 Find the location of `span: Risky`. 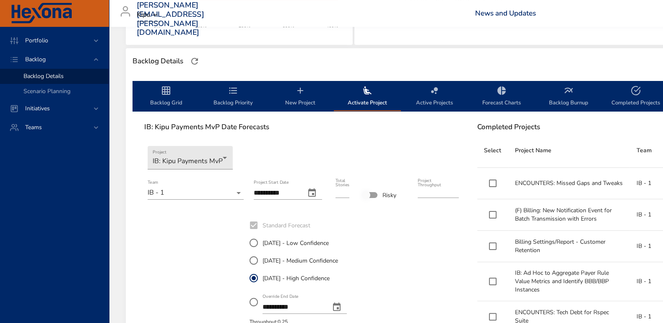

span: Risky is located at coordinates (389, 195).